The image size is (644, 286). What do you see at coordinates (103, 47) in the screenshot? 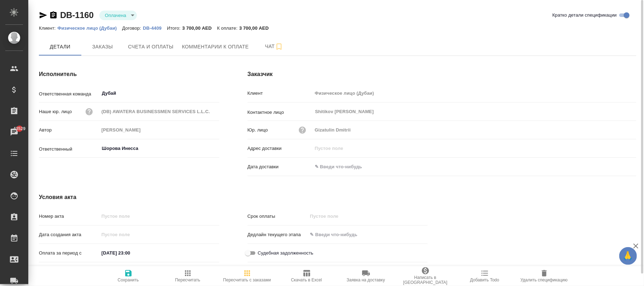
I see `span: Заказы` at bounding box center [103, 47].